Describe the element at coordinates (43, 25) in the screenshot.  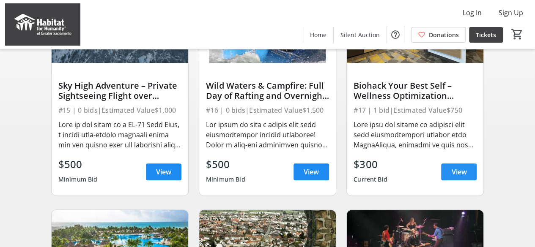
I see `img: Habitat for Humanity of Greater Sacramento's Logo` at that location.